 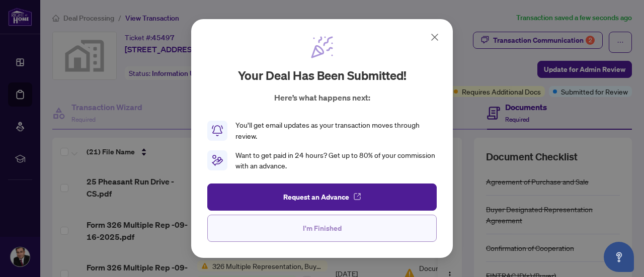 I want to click on span: Request an Advance, so click(x=316, y=197).